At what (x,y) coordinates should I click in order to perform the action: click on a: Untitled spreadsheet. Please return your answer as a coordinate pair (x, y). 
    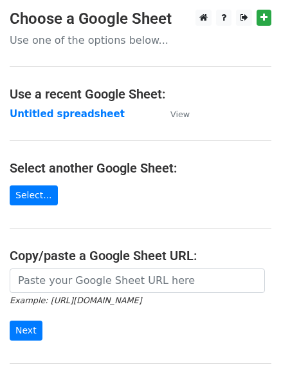
    Looking at the image, I should click on (67, 114).